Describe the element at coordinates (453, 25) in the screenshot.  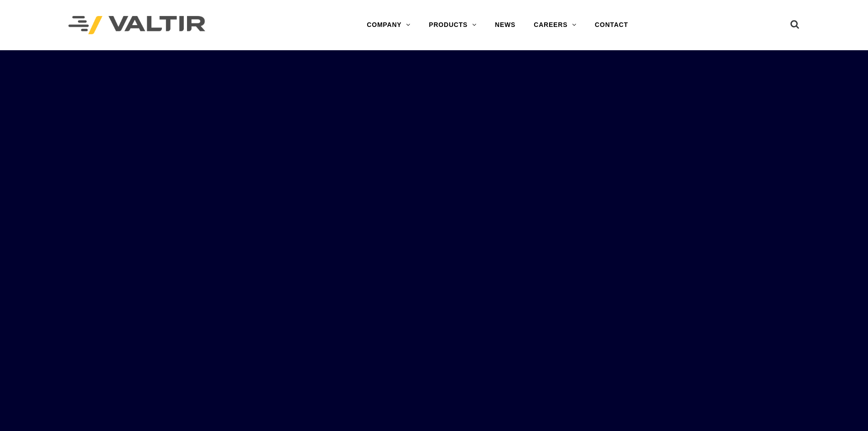
I see `a: PRODUCTS` at that location.